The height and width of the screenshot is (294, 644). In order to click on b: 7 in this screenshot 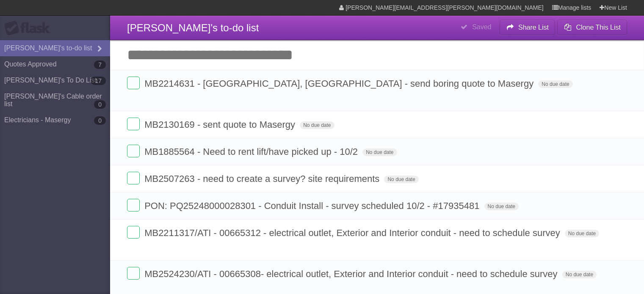, I will do `click(100, 64)`.